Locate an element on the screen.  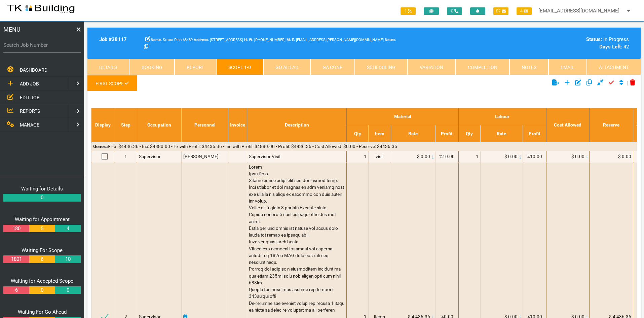
b: Address: is located at coordinates (201, 40).